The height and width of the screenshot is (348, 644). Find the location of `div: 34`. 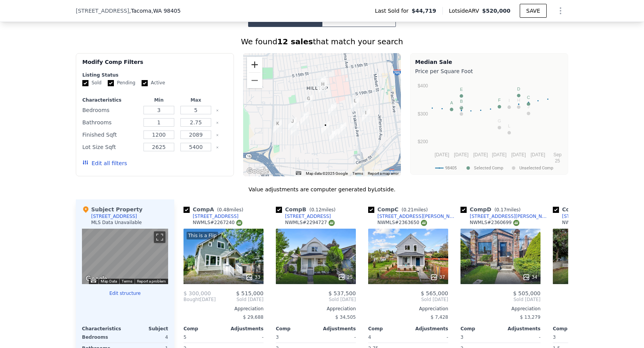

div: 34 is located at coordinates (530, 277).